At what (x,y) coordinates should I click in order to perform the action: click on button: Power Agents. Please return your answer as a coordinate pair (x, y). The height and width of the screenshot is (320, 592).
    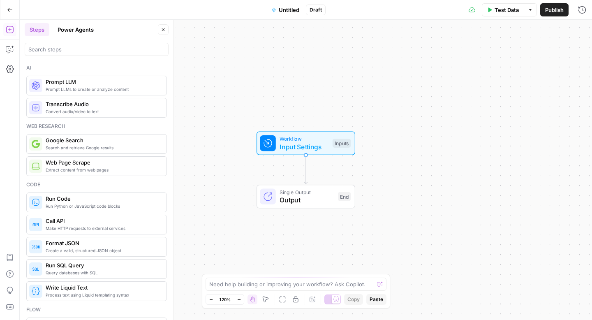
    Looking at the image, I should click on (76, 30).